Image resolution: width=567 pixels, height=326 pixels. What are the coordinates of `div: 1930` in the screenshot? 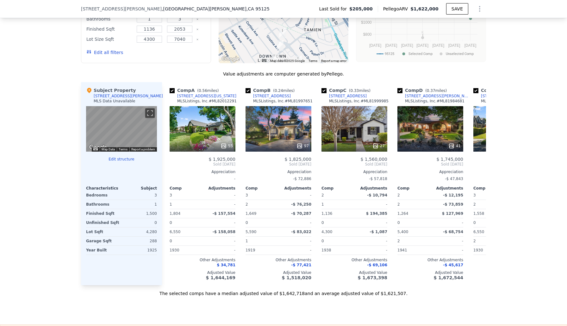 It's located at (185, 250).